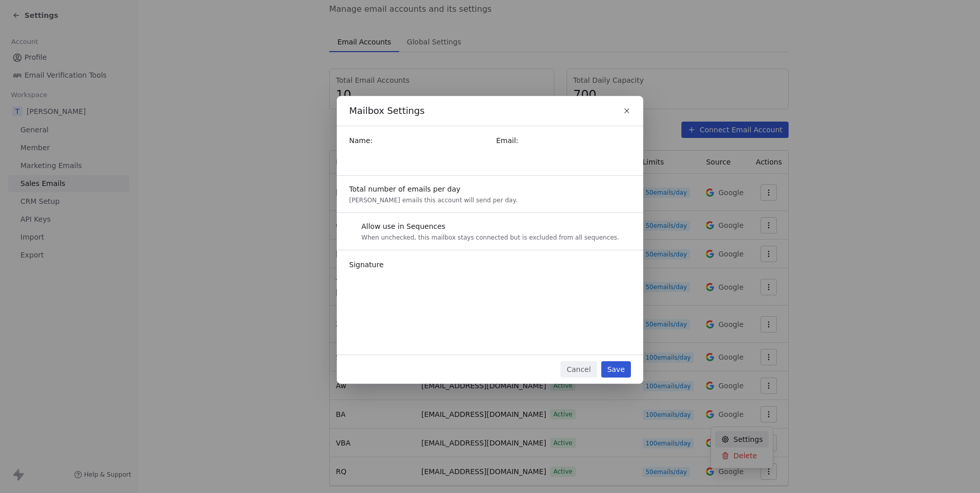 The image size is (980, 493). I want to click on span: Mailbox Settings, so click(387, 111).